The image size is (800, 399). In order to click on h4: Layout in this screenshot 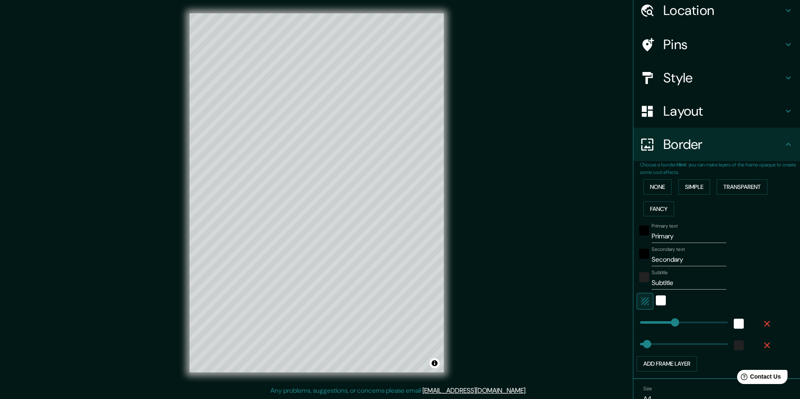, I will do `click(723, 111)`.